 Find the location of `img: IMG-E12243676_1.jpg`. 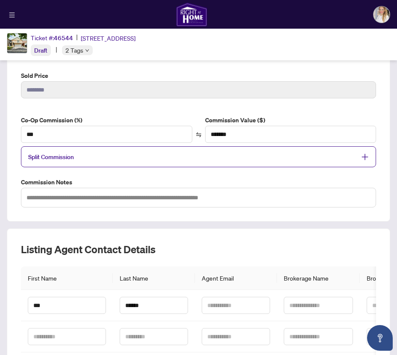

img: IMG-E12243676_1.jpg is located at coordinates (17, 43).